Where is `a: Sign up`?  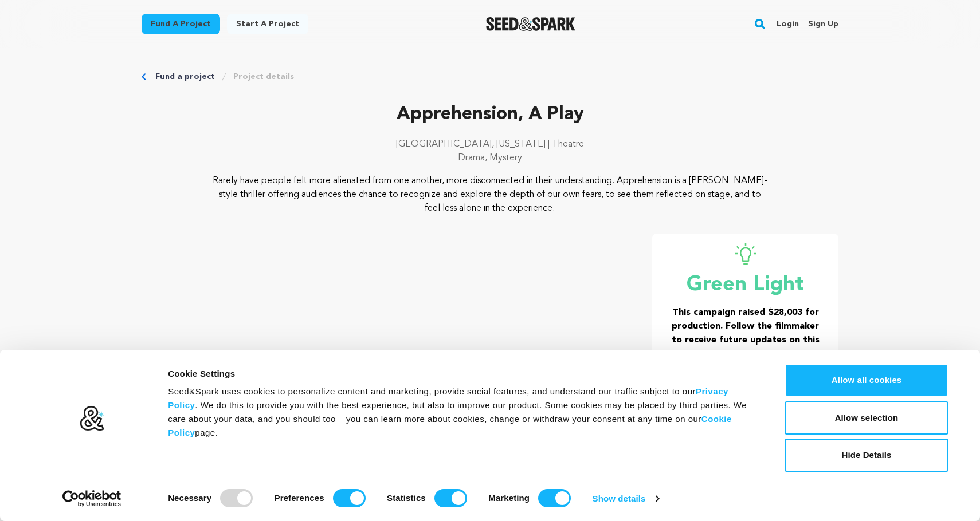
a: Sign up is located at coordinates (823, 24).